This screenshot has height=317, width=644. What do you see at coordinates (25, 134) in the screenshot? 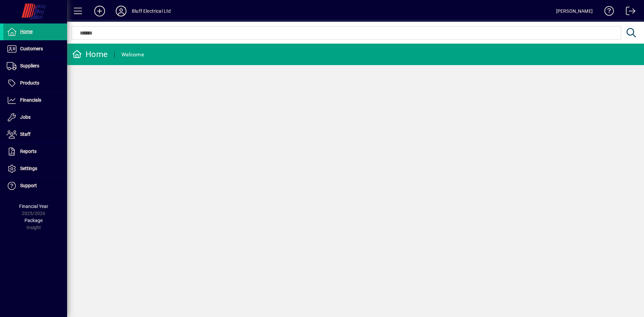
I see `span: Staff` at bounding box center [25, 134].